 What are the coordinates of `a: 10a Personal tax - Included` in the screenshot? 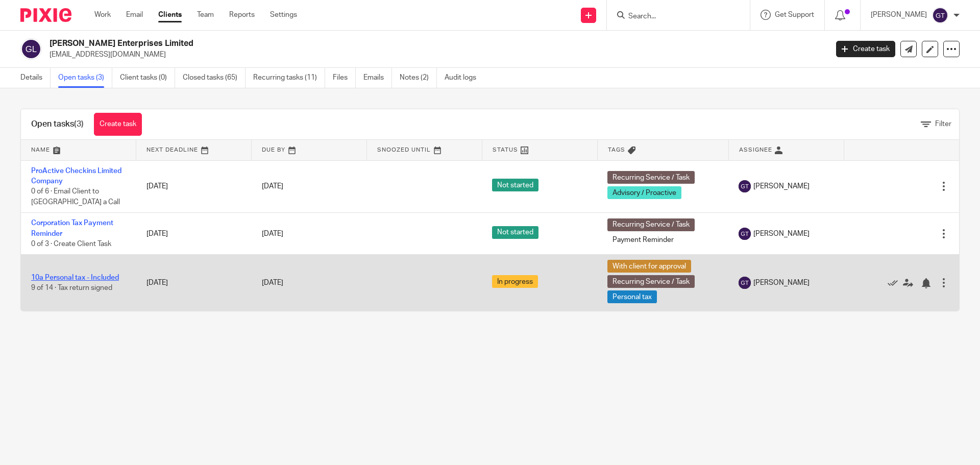 It's located at (75, 277).